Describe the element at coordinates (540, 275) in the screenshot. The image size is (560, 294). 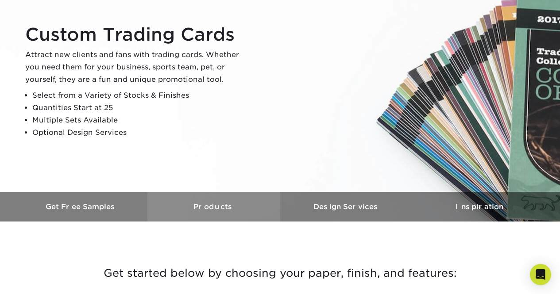
I see `div: Open Intercom Messenger` at that location.